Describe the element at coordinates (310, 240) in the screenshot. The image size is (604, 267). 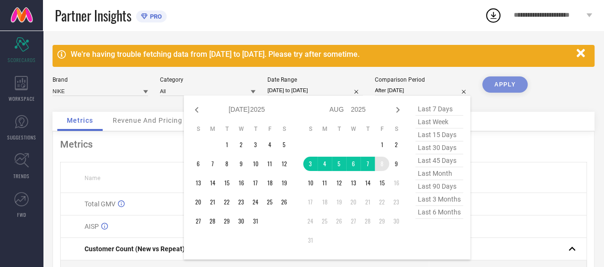
I see `td: Sun Aug 31 2025` at that location.